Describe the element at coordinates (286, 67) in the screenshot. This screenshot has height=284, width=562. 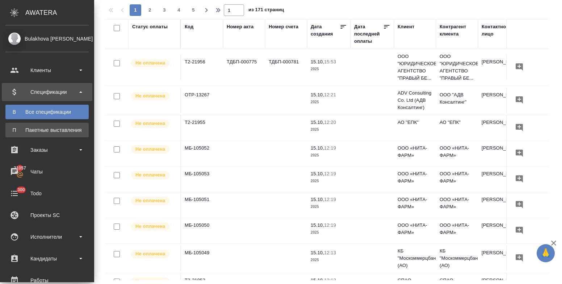
I see `td: ТДБП-000781` at that location.